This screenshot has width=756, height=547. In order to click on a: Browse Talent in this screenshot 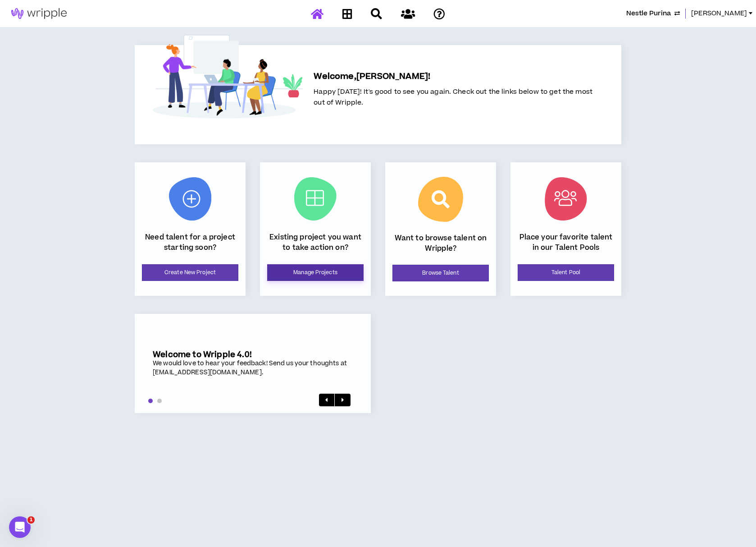, I will do `click(441, 273)`.